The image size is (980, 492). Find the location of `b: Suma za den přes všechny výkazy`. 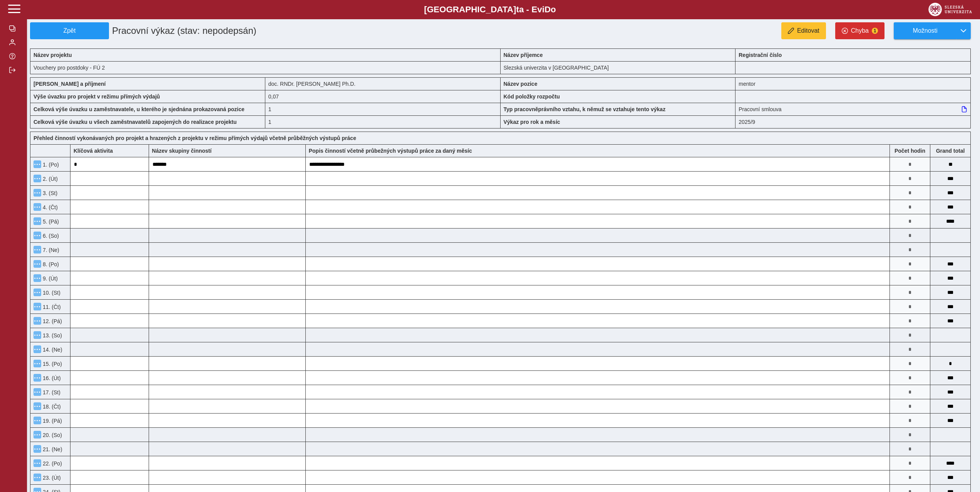

b: Suma za den přes všechny výkazy is located at coordinates (951, 151).